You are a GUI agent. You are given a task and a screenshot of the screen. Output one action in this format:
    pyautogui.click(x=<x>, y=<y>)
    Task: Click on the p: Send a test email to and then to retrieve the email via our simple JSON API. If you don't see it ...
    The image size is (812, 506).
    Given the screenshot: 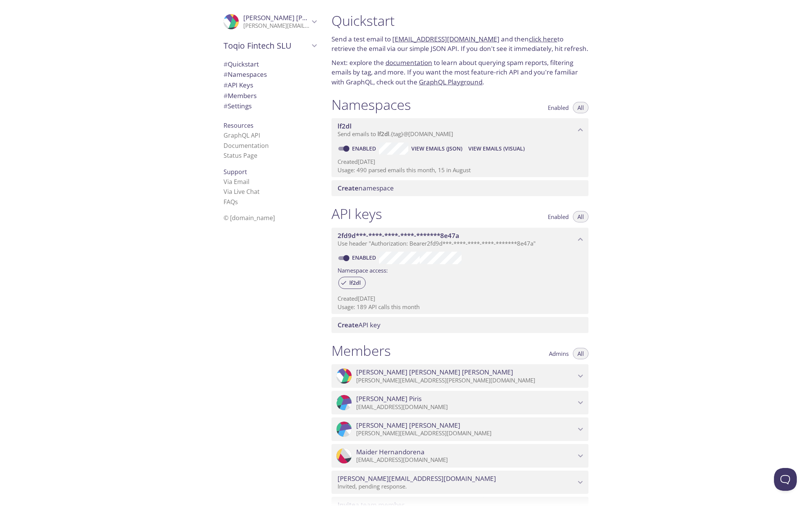 What is the action you would take?
    pyautogui.click(x=460, y=44)
    